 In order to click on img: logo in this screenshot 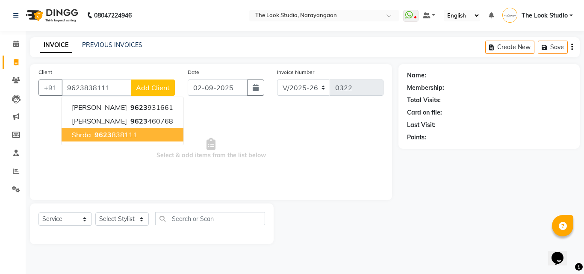, I will do `click(51, 15)`.